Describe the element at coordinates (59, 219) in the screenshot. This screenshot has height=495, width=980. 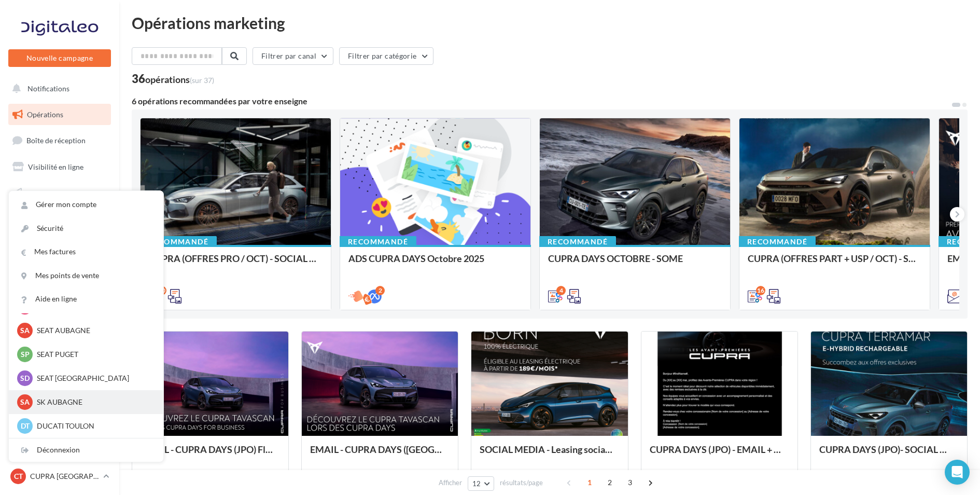
I see `a: Contacts` at that location.